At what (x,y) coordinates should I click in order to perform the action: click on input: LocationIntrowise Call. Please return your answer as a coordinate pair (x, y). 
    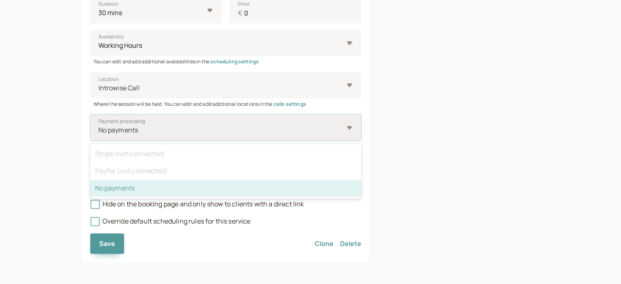
    Looking at the image, I should click on (98, 88).